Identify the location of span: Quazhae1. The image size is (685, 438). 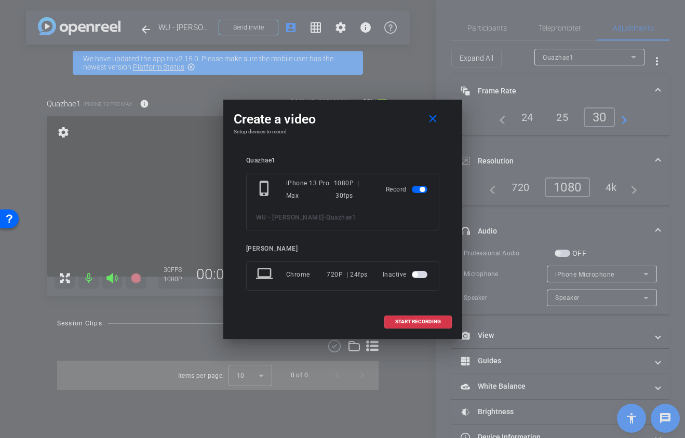
(341, 218).